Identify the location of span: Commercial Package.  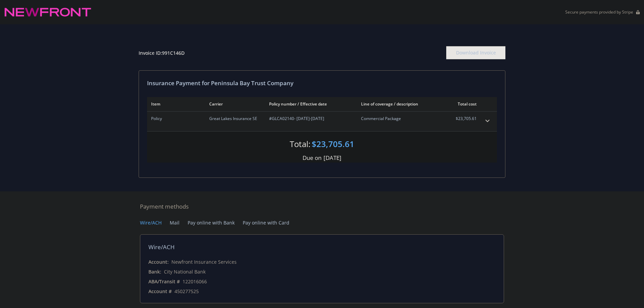
(401, 119).